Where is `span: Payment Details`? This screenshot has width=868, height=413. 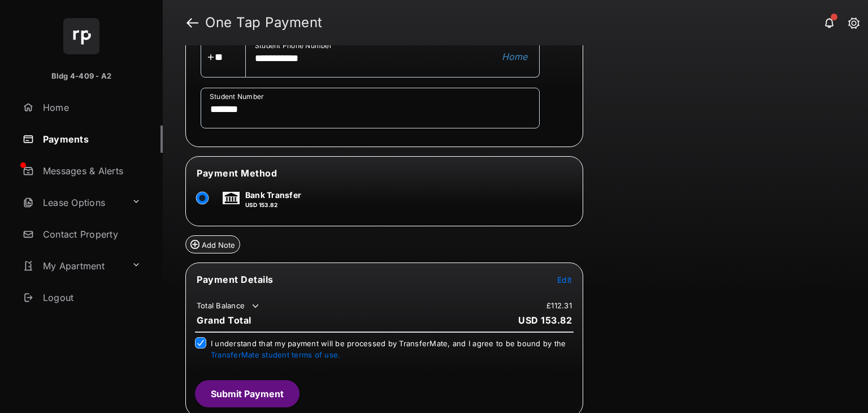 span: Payment Details is located at coordinates (235, 279).